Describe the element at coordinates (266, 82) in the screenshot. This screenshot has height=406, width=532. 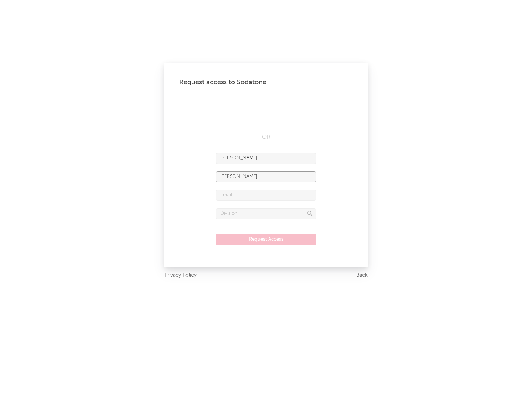
I see `div: Request access to Sodatone` at that location.